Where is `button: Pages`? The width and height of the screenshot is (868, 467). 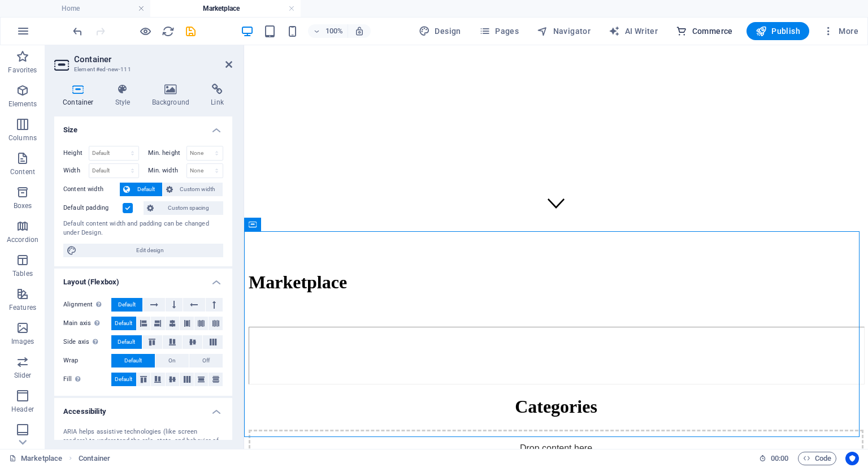
button: Pages is located at coordinates (499, 31).